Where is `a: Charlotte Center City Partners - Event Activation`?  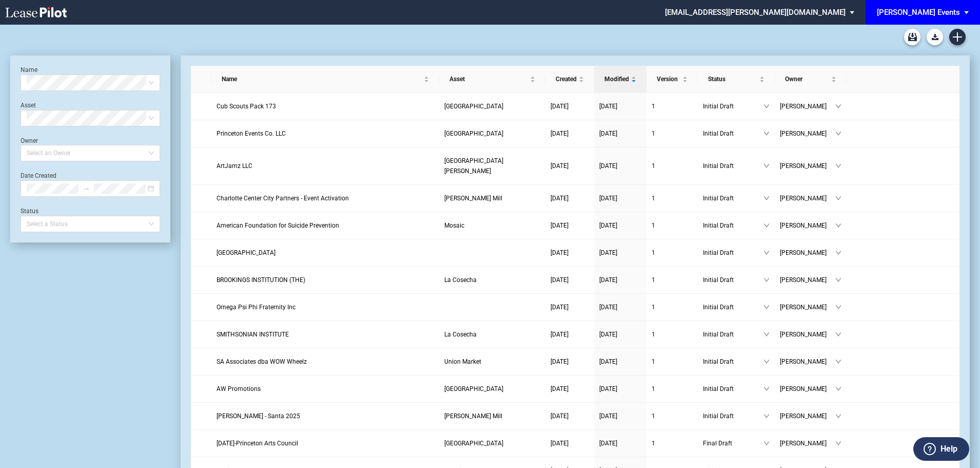
a: Charlotte Center City Partners - Event Activation is located at coordinates (325, 198).